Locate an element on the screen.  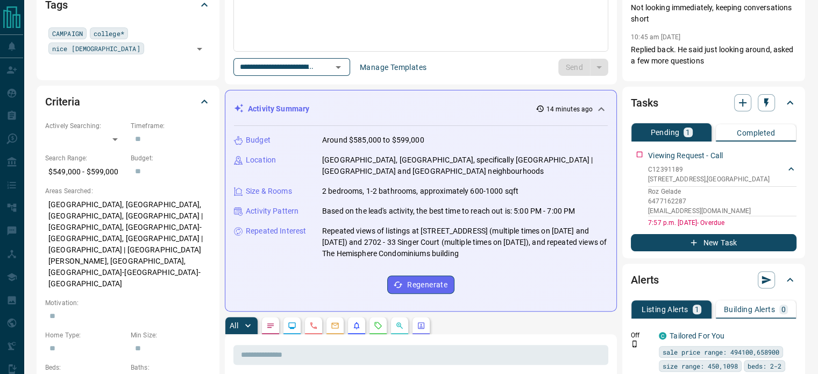
p: Home Type: is located at coordinates (85, 335).